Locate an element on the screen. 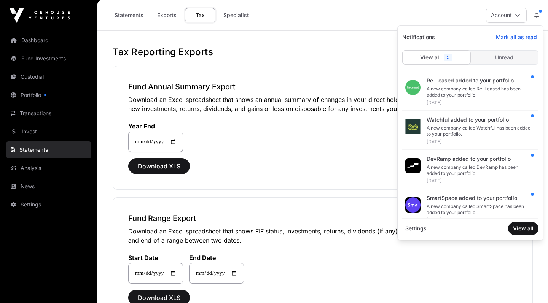  a: Watchful added to your portfolioA new company called Watchful has been added to your portfolio.[D... is located at coordinates (470, 130).